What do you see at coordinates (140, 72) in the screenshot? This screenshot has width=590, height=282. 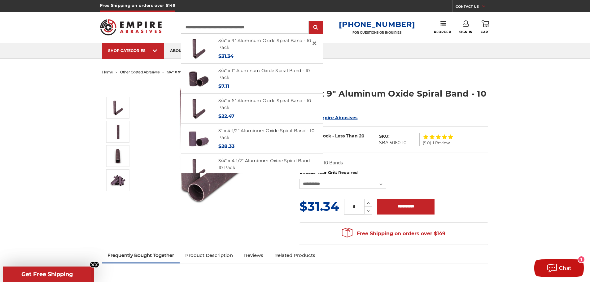 I see `a: other coated abrasives` at bounding box center [140, 72].